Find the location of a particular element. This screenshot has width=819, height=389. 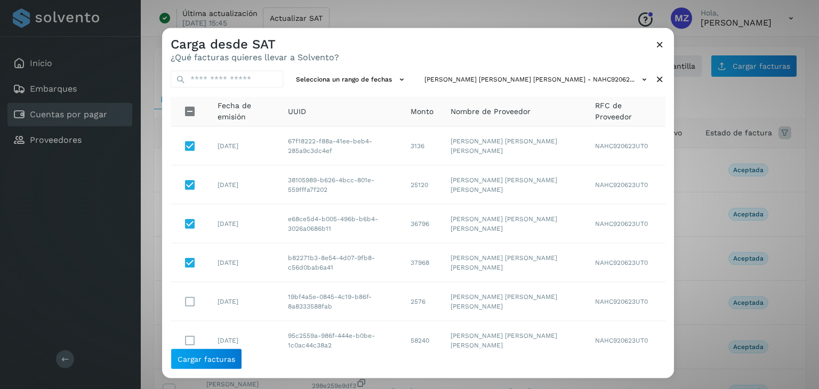

td: b82271b3-8e54-4d07-9fb8-c56d0bab6a41 is located at coordinates (341, 262).